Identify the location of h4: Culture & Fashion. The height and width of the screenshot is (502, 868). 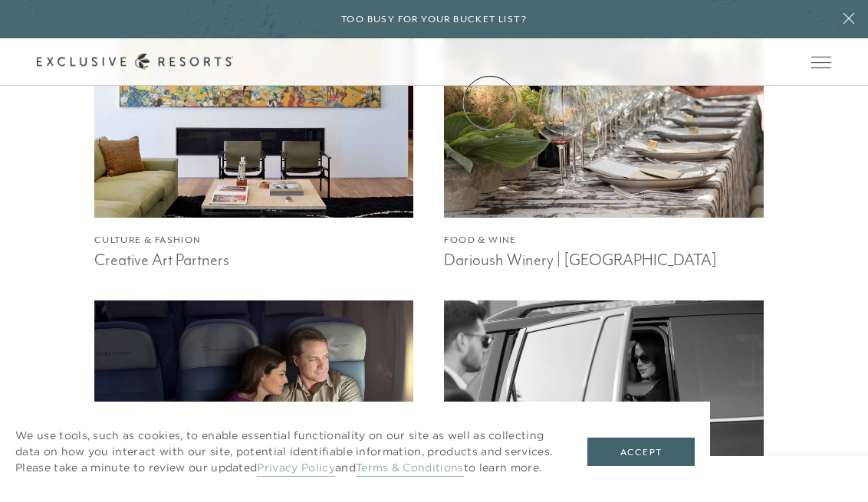
(254, 240).